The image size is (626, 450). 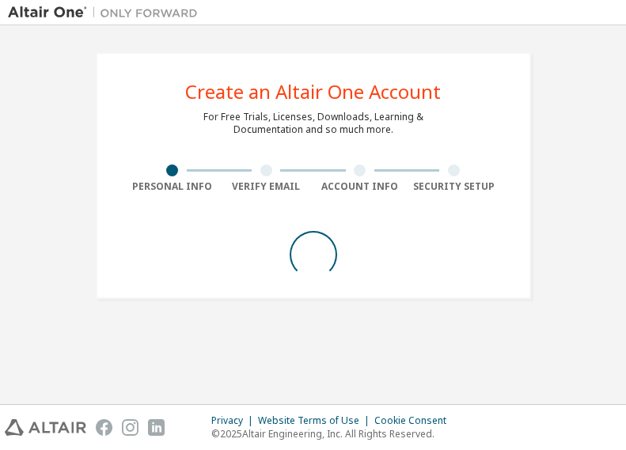 What do you see at coordinates (130, 427) in the screenshot?
I see `img: instagram.svg` at bounding box center [130, 427].